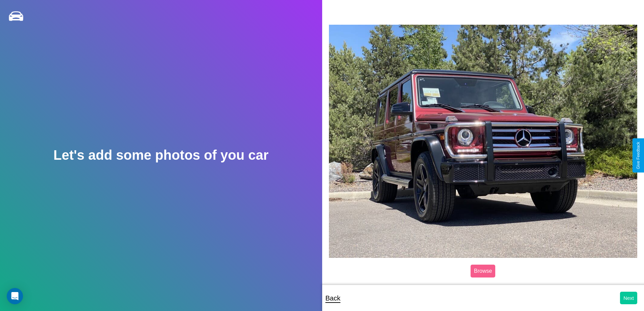 The width and height of the screenshot is (644, 311). Describe the element at coordinates (638, 155) in the screenshot. I see `div: Give Feedback` at that location.